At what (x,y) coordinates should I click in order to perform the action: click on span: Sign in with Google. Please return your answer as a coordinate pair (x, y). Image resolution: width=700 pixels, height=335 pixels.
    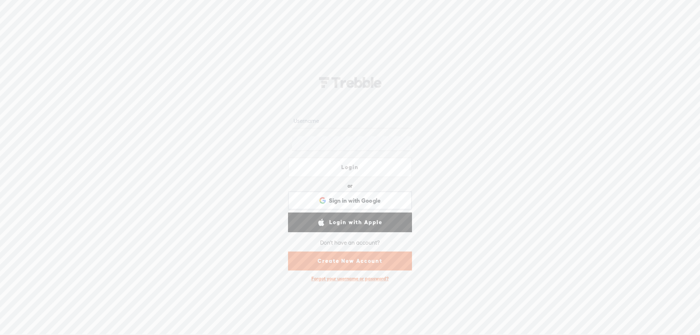
    Looking at the image, I should click on (355, 201).